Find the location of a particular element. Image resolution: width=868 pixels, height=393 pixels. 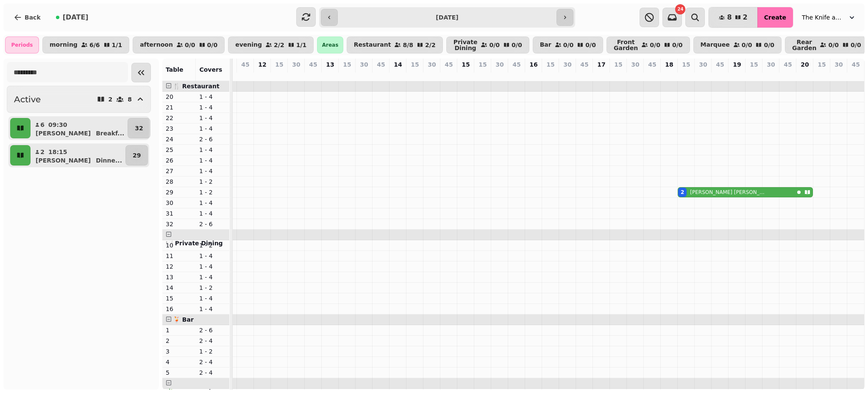

p: 22 is located at coordinates (179, 118).